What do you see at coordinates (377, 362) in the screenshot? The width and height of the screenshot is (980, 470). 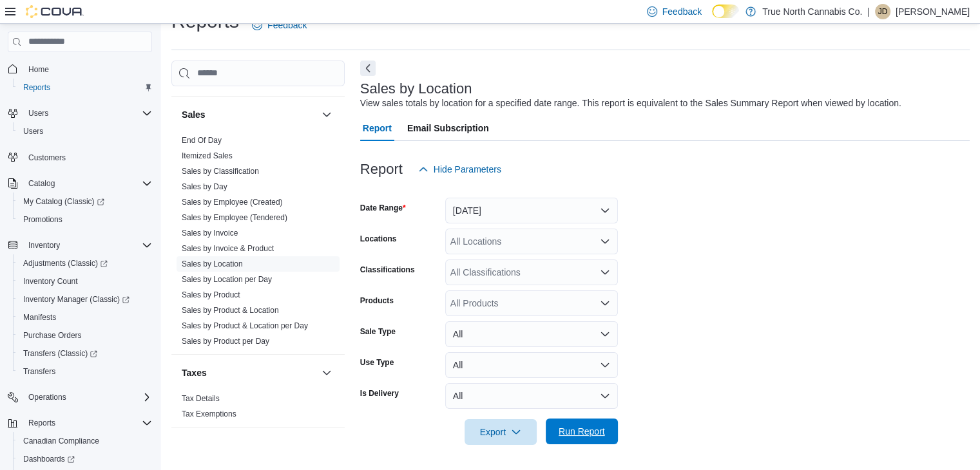 I see `label: Use Type` at bounding box center [377, 362].